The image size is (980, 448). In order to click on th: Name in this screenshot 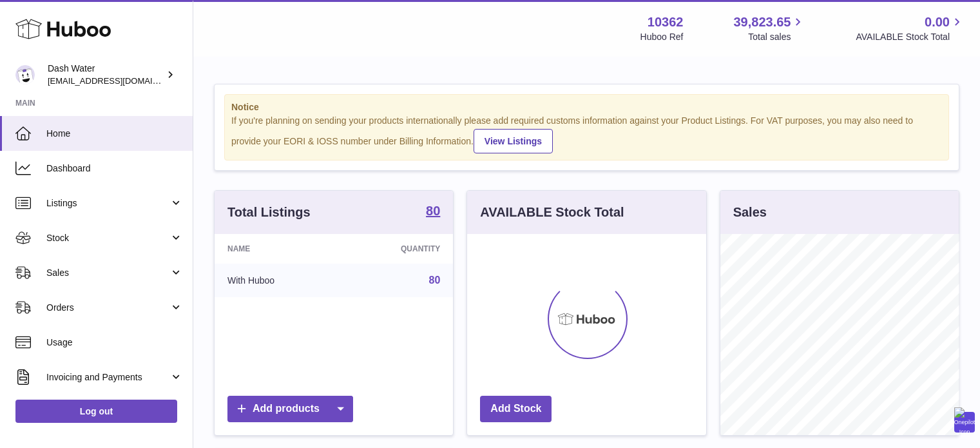, I will do `click(277, 248)`.